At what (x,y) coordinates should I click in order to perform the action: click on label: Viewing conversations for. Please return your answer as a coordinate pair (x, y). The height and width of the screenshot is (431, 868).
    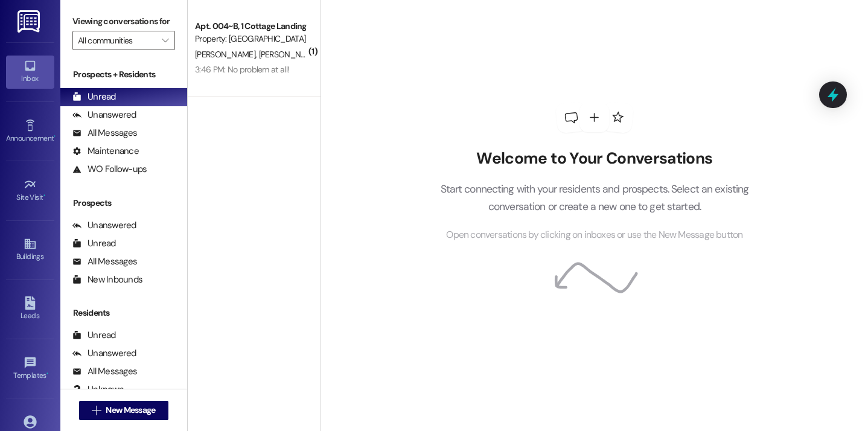
    Looking at the image, I should click on (124, 21).